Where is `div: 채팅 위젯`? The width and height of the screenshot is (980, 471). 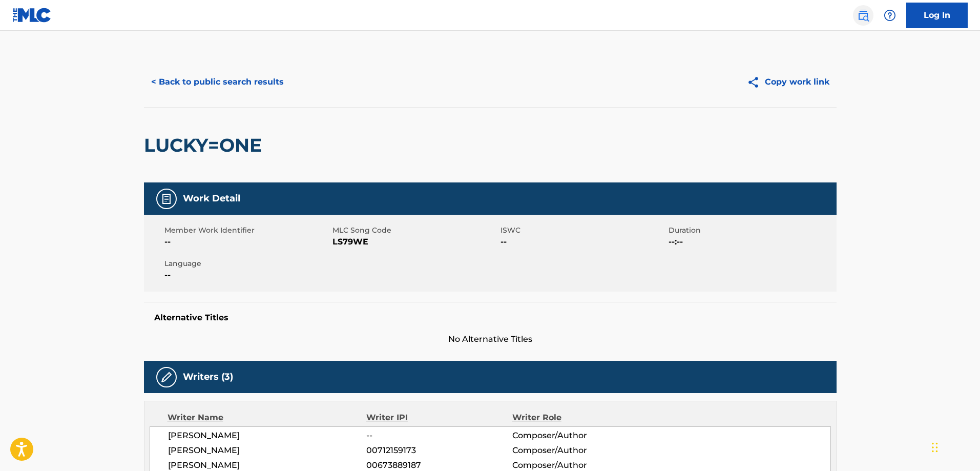 div: 채팅 위젯 is located at coordinates (954, 446).